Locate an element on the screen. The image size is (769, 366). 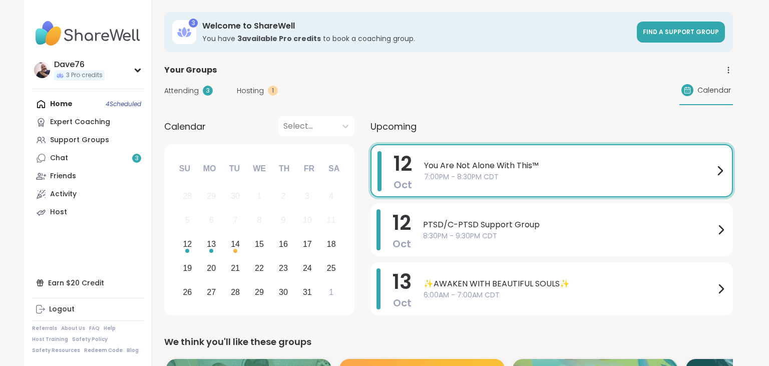
div: 14 is located at coordinates (235, 244).